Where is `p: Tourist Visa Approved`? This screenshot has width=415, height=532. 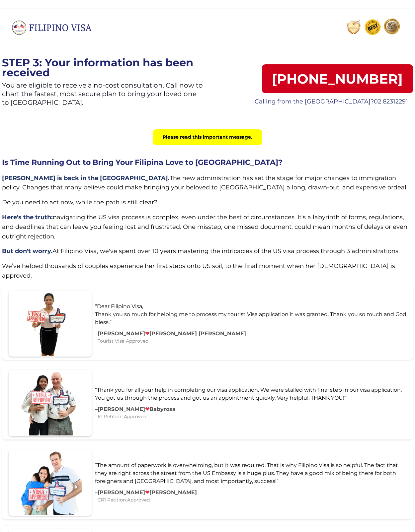
p: Tourist Visa Approved is located at coordinates (172, 341).